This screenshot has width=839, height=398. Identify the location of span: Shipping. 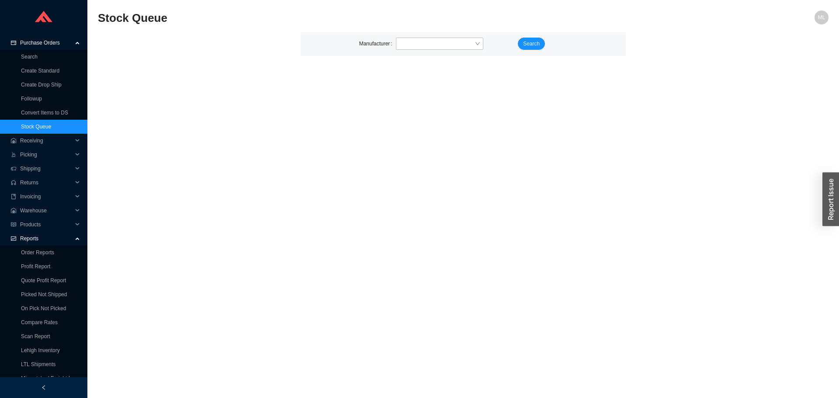
(46, 169).